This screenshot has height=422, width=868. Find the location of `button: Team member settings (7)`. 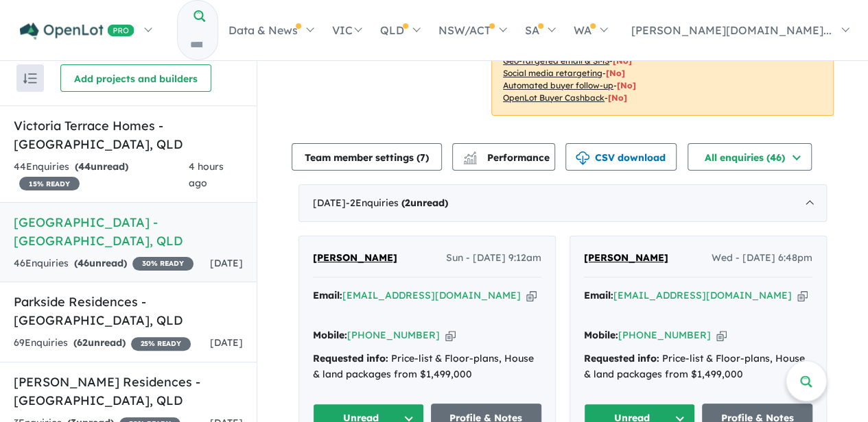

button: Team member settings (7) is located at coordinates (367, 157).